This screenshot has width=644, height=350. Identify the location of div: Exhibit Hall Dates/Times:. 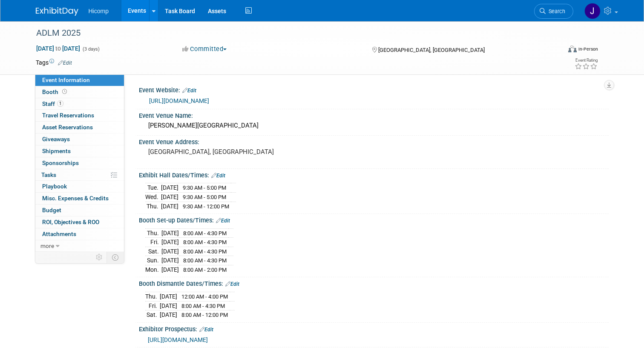
(373, 174).